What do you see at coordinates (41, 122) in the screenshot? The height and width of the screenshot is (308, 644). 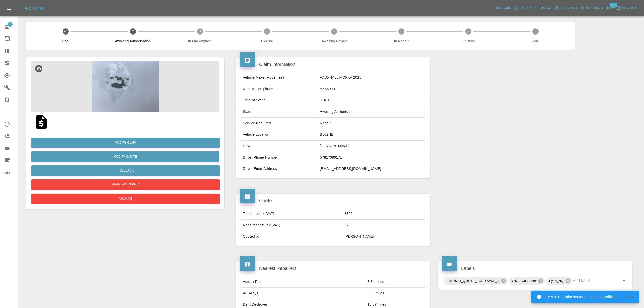 I see `img: qt_1S0KCwA4aDea5wMjZ87iuMC3` at bounding box center [41, 122].